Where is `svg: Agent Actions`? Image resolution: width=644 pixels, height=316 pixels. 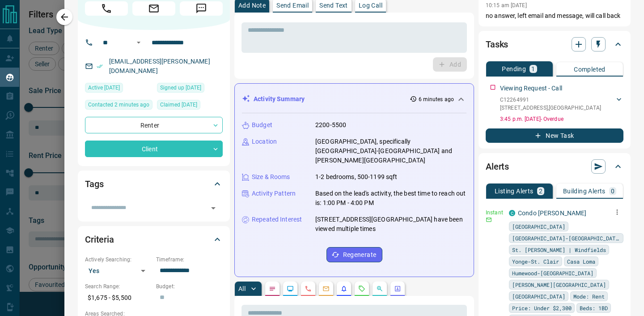
svg: Agent Actions is located at coordinates (397, 288).